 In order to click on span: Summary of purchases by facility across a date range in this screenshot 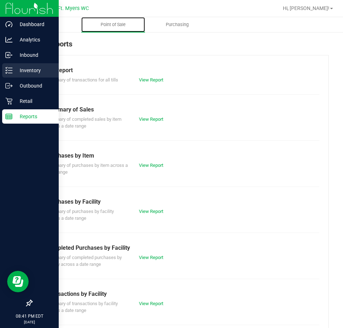, I will do `click(80, 215)`.